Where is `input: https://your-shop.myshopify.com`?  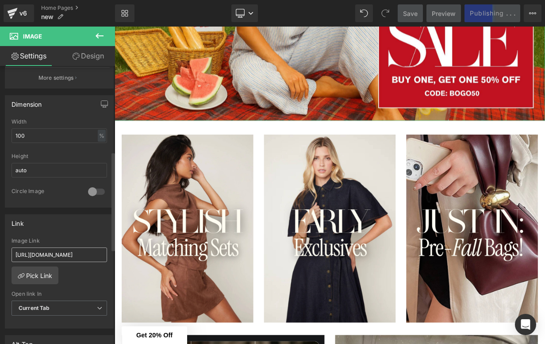 input: https://your-shop.myshopify.com is located at coordinates (59, 254).